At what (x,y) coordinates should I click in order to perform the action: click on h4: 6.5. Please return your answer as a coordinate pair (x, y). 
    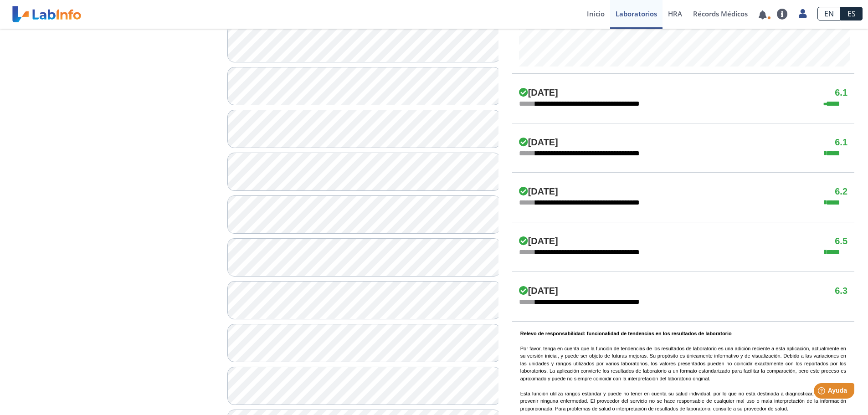
    Looking at the image, I should click on (841, 241).